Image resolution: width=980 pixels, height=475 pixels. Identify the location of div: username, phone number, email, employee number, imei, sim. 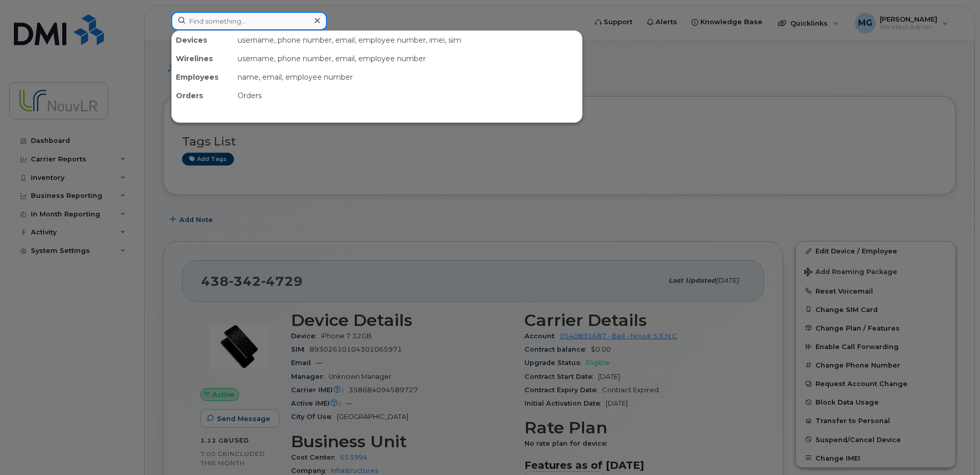
(408, 40).